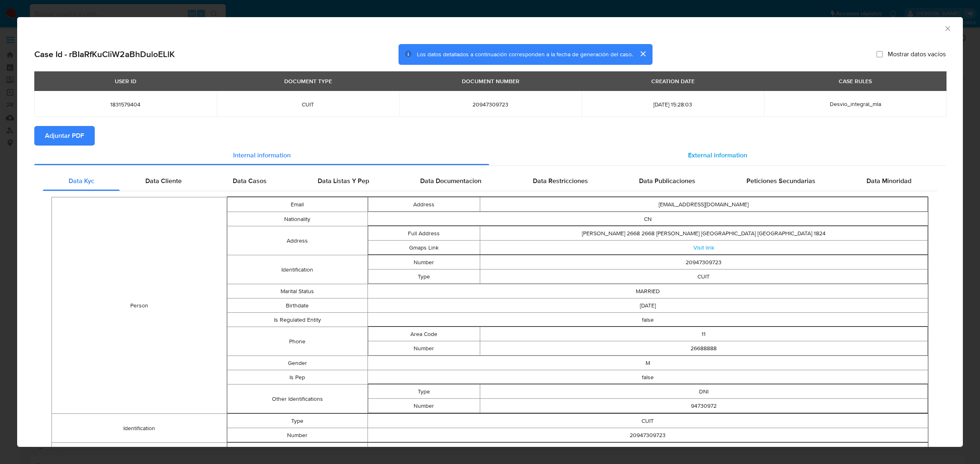 Image resolution: width=980 pixels, height=464 pixels. I want to click on td: 94730972, so click(704, 406).